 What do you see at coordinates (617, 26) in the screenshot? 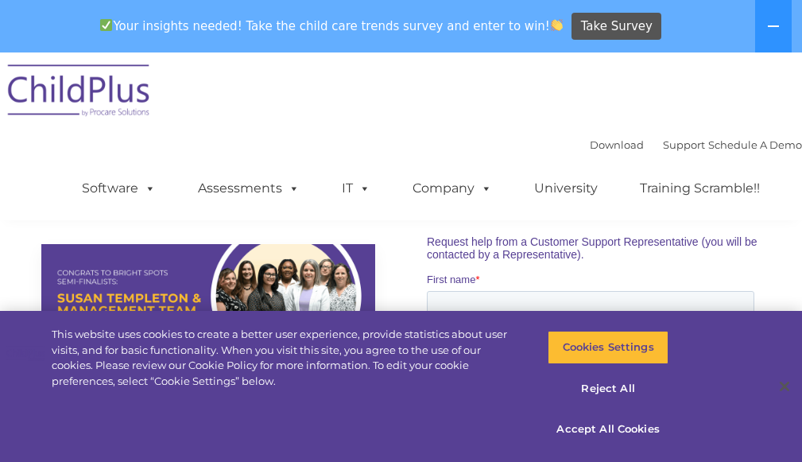
I see `span: Take Survey` at bounding box center [617, 26].